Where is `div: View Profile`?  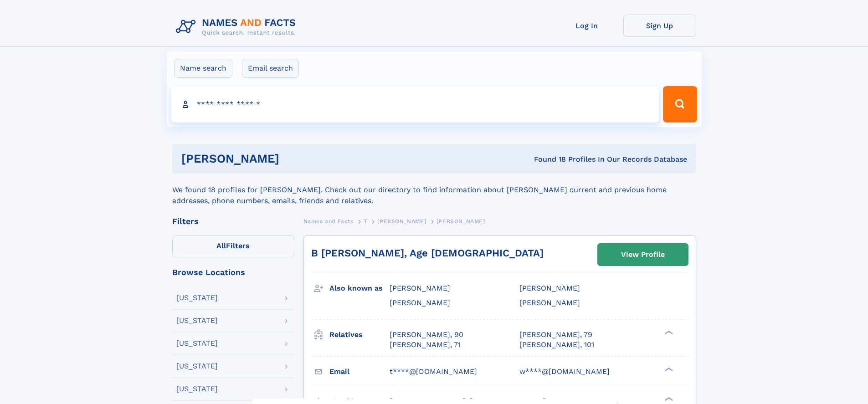 div: View Profile is located at coordinates (643, 255).